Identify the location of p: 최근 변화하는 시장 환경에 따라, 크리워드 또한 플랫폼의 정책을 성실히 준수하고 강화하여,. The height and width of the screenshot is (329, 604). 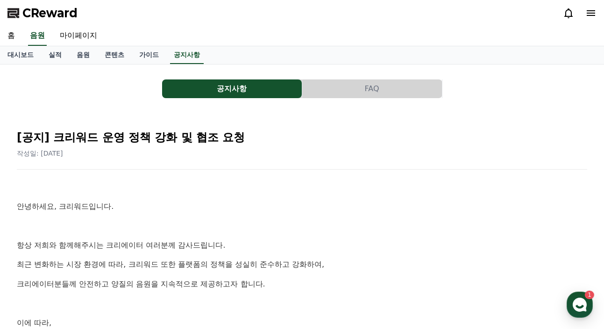
(302, 264).